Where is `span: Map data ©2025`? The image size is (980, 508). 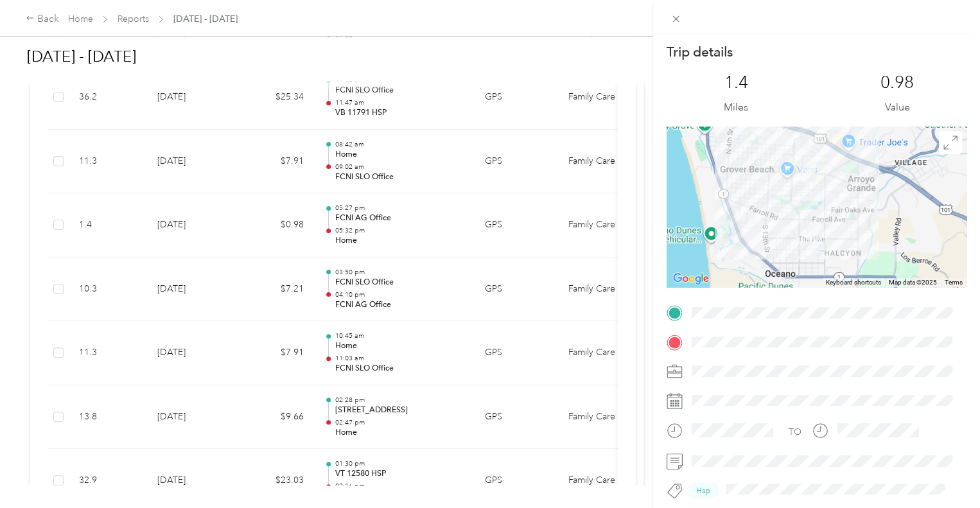 span: Map data ©2025 is located at coordinates (913, 282).